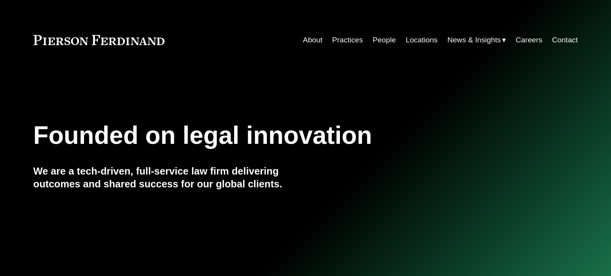  What do you see at coordinates (476, 40) in the screenshot?
I see `a: folder dropdown` at bounding box center [476, 40].